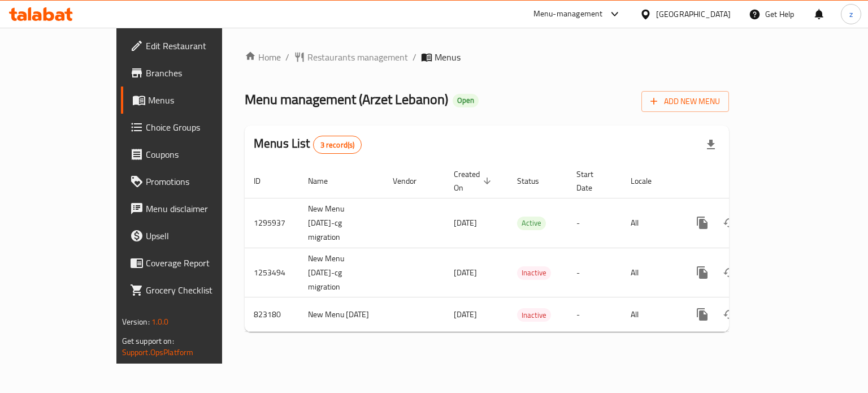 This screenshot has width=868, height=393. Describe the element at coordinates (191, 263) in the screenshot. I see `a: Coverage Report` at that location.